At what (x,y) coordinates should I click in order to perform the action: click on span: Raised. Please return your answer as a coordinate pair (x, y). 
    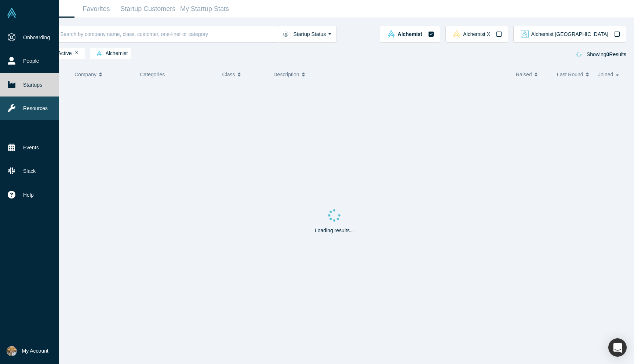
    Looking at the image, I should click on (524, 74).